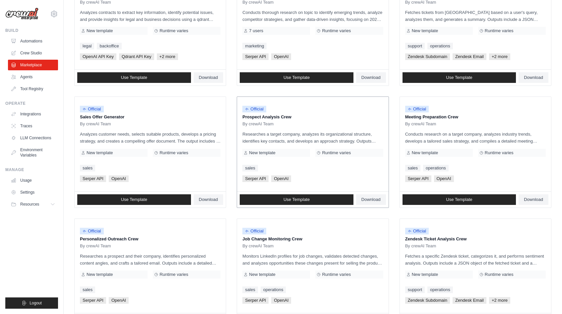 The width and height of the screenshot is (562, 314). Describe the element at coordinates (150, 138) in the screenshot. I see `p: Analyzes customer needs, selects suitable products, develops a pricing strategy, and creates a co...` at that location.